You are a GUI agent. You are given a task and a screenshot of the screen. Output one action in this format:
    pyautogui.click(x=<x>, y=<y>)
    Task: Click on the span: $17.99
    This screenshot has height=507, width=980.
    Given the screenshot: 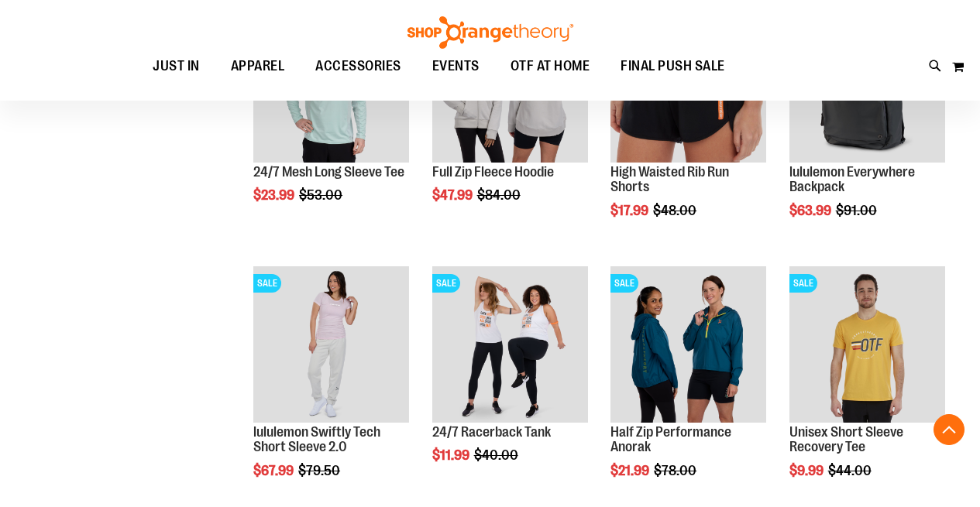 What is the action you would take?
    pyautogui.click(x=631, y=211)
    